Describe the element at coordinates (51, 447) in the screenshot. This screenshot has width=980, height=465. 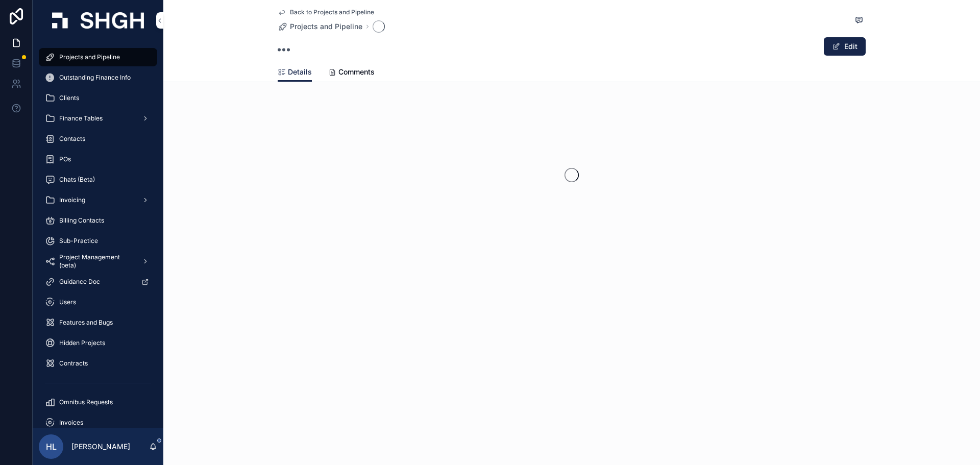
I see `span: HL` at that location.